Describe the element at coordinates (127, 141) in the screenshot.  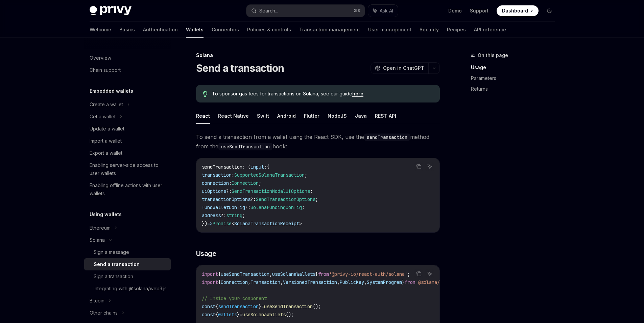
I see `a: Import a wallet` at that location.